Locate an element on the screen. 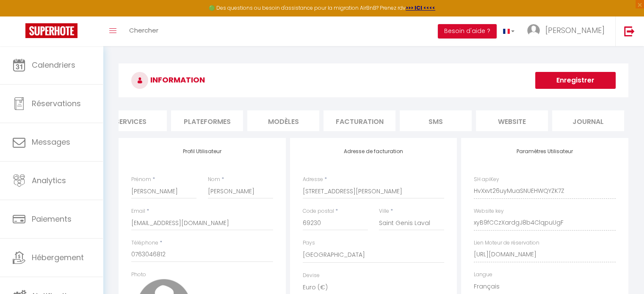 The height and width of the screenshot is (294, 644). label: Code postal is located at coordinates (319, 211).